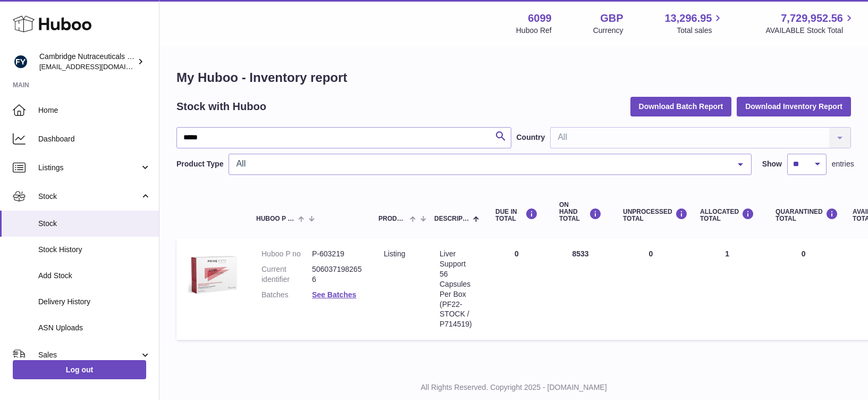 The height and width of the screenshot is (400, 868). What do you see at coordinates (79, 370) in the screenshot?
I see `a: Log out` at bounding box center [79, 370].